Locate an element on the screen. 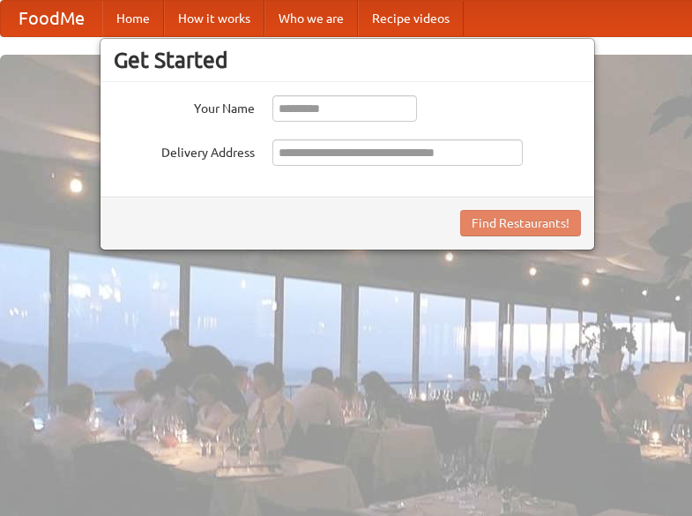  a: Recipe videos is located at coordinates (411, 19).